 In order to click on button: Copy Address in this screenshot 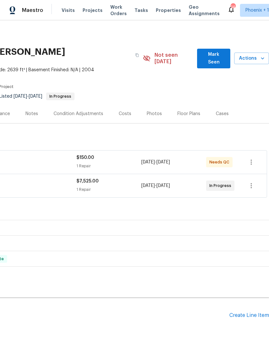, I will do `click(137, 55)`.